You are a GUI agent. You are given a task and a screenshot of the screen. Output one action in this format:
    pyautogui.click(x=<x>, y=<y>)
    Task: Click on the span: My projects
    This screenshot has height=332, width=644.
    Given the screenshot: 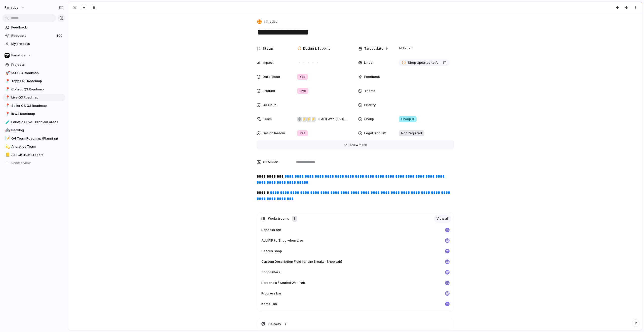 What is the action you would take?
    pyautogui.click(x=37, y=44)
    